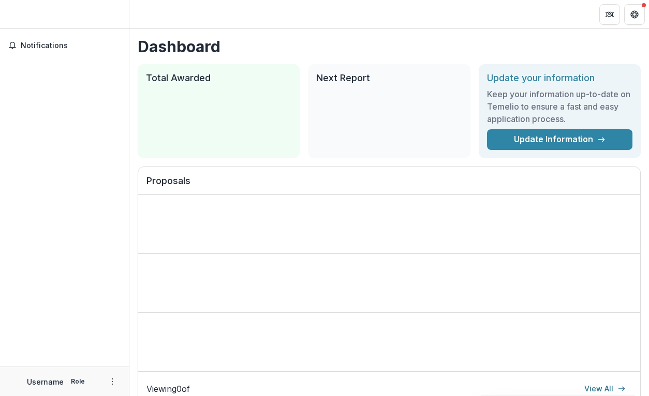  I want to click on p: Viewing 0 of, so click(168, 389).